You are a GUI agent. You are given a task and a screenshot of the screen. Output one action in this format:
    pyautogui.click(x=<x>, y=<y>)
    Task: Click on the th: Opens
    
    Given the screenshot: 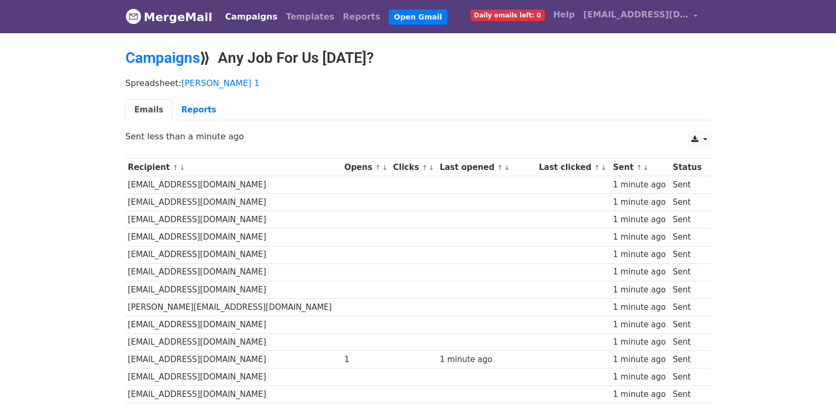 What is the action you would take?
    pyautogui.click(x=366, y=167)
    